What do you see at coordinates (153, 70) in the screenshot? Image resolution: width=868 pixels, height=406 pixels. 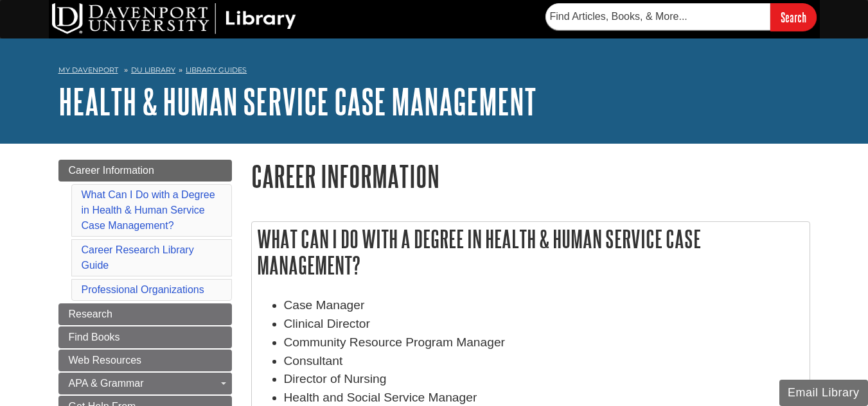 I see `a: DU Library` at bounding box center [153, 70].